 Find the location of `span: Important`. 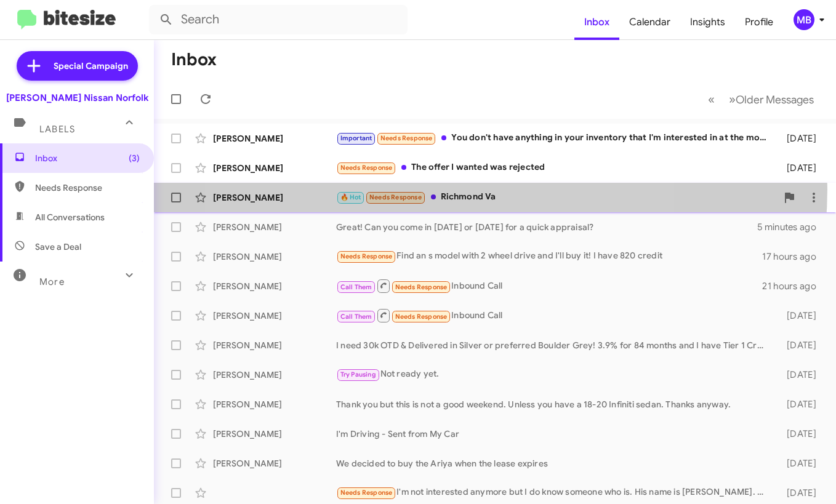

span: Important is located at coordinates (356, 138).